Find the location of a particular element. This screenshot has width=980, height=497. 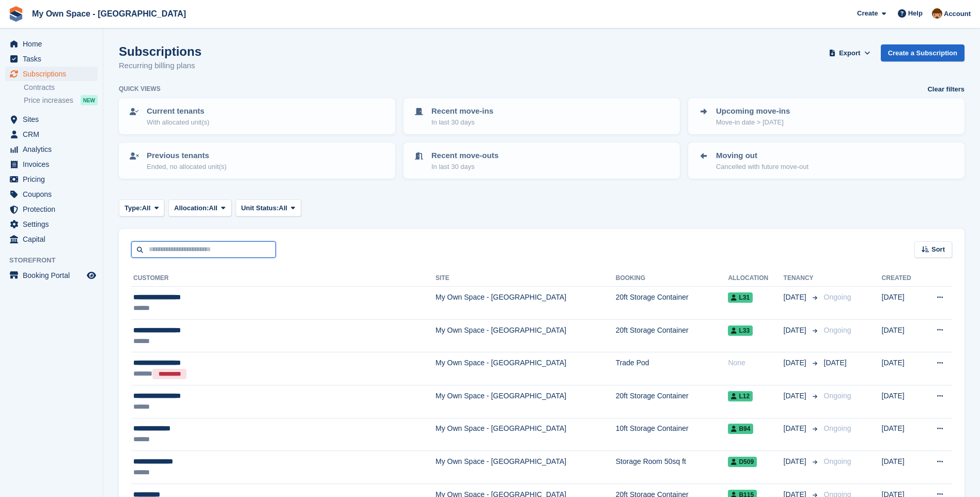

span: Subscriptions is located at coordinates (53, 74).